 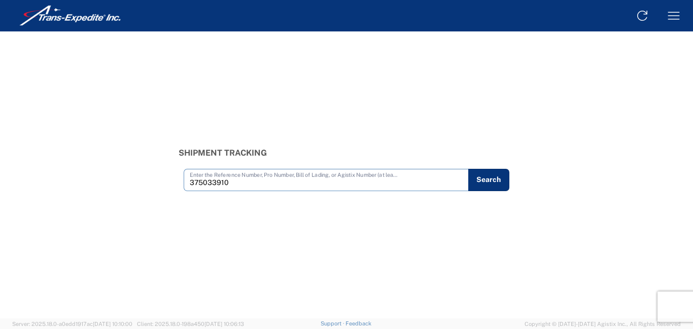 I want to click on span: Client: 2025.18.0-198a450, so click(x=190, y=324).